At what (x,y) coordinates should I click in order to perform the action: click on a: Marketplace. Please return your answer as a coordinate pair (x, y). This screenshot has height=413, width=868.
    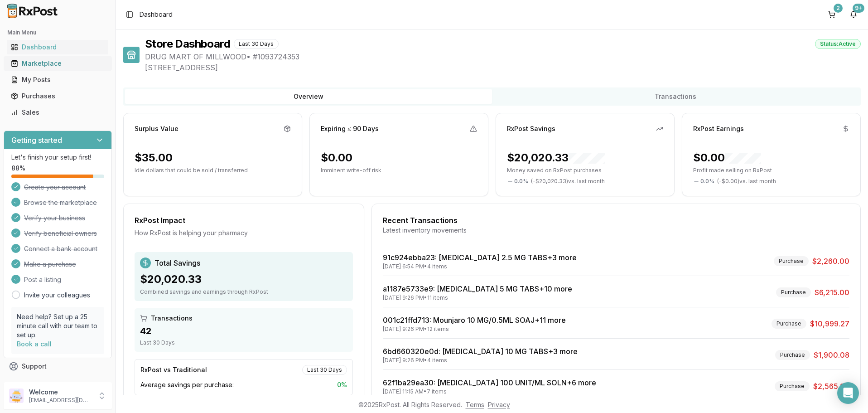
    Looking at the image, I should click on (57, 64).